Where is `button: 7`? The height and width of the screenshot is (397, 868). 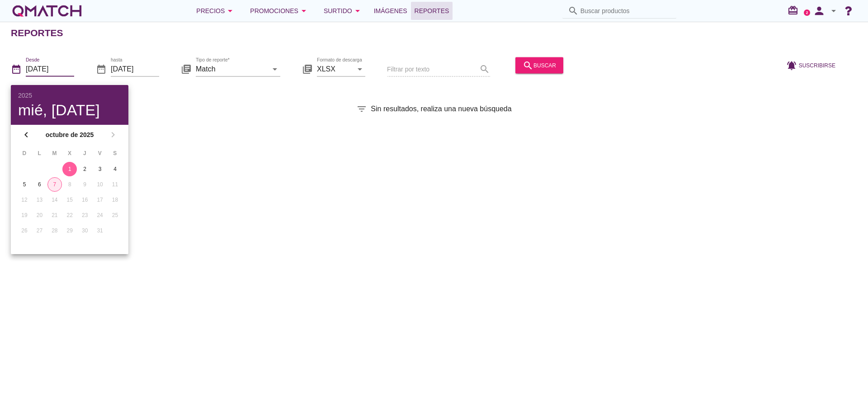 button: 7 is located at coordinates (55, 185).